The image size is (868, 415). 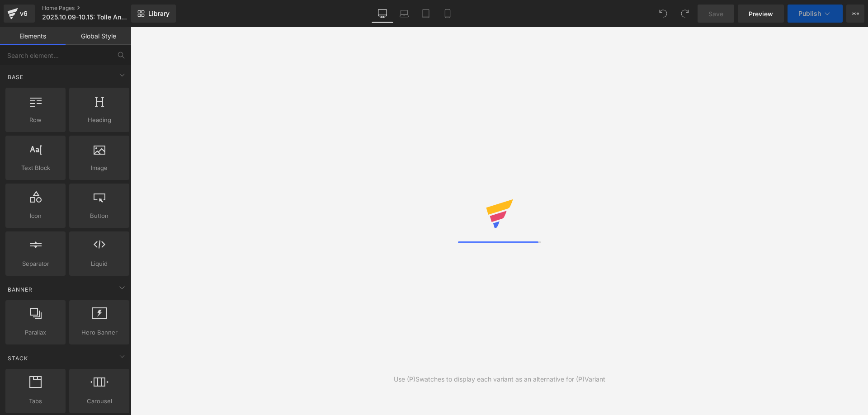 What do you see at coordinates (99, 120) in the screenshot?
I see `span: Heading` at bounding box center [99, 120].